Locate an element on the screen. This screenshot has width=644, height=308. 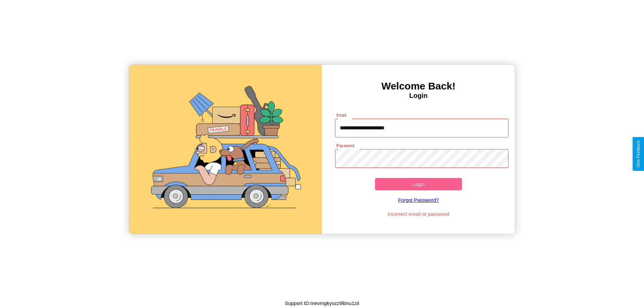
p: Incorrect email or password is located at coordinates (419, 214).